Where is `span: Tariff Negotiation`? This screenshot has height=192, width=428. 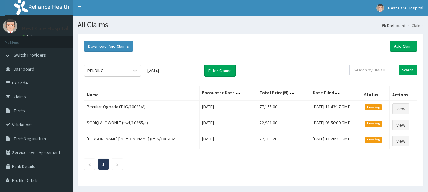
span: Tariff Negotiation is located at coordinates (30, 139).